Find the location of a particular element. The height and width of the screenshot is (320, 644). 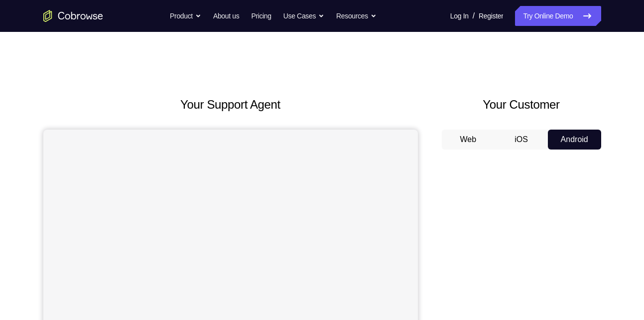

button: Resources is located at coordinates (356, 16).